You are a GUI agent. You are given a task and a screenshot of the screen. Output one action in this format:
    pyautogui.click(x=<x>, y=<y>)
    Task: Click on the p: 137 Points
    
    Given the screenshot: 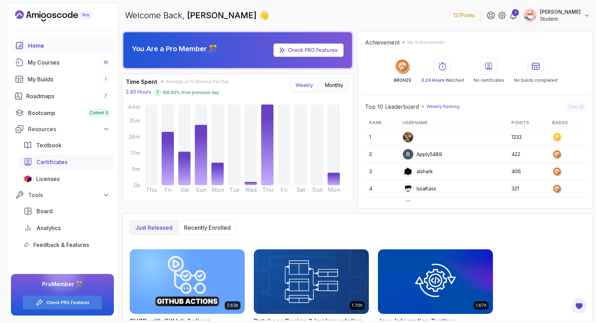 What is the action you would take?
    pyautogui.click(x=464, y=15)
    